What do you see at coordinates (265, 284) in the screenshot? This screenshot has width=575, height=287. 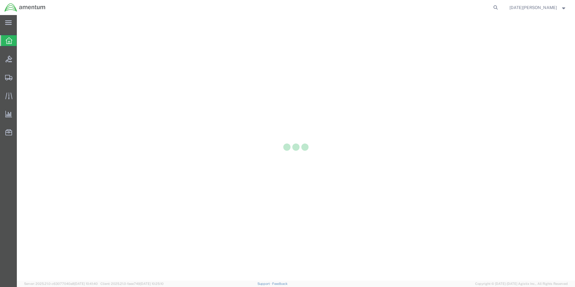 I see `a: Support` at bounding box center [265, 284].